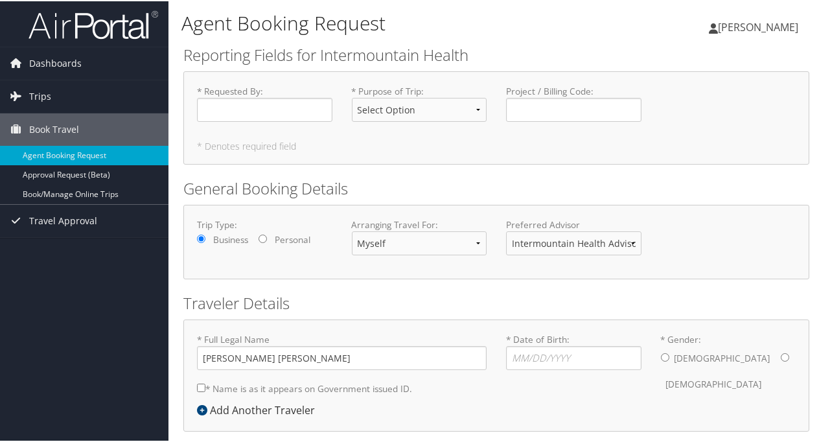  I want to click on h2: Traveler Details, so click(496, 302).